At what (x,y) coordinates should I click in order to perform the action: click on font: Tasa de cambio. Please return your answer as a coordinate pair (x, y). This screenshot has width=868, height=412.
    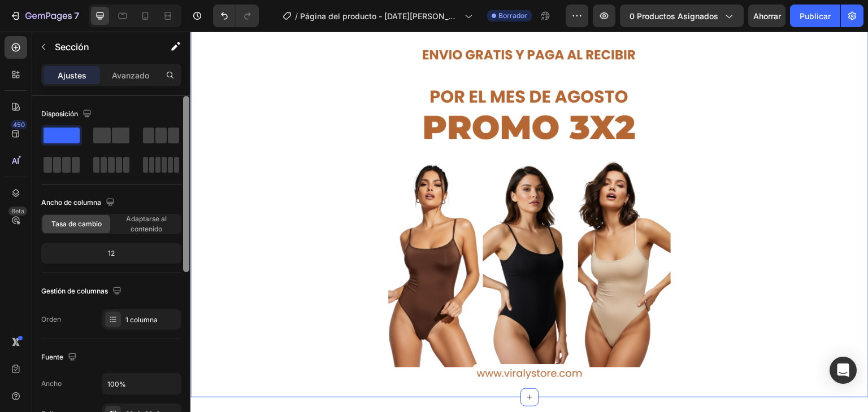
    Looking at the image, I should click on (76, 224).